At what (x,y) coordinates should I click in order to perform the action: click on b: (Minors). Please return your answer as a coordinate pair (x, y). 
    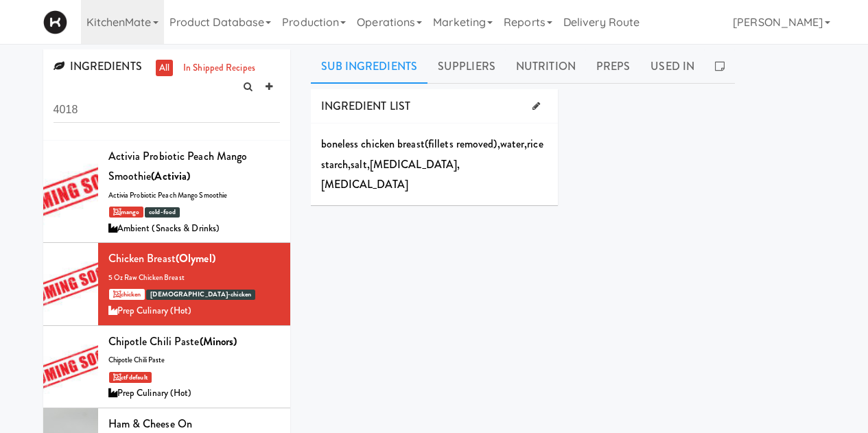
    Looking at the image, I should click on (218, 341).